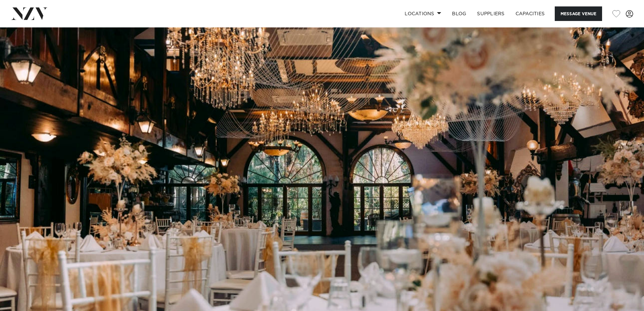 Image resolution: width=644 pixels, height=311 pixels. I want to click on button: Message Venue, so click(579, 14).